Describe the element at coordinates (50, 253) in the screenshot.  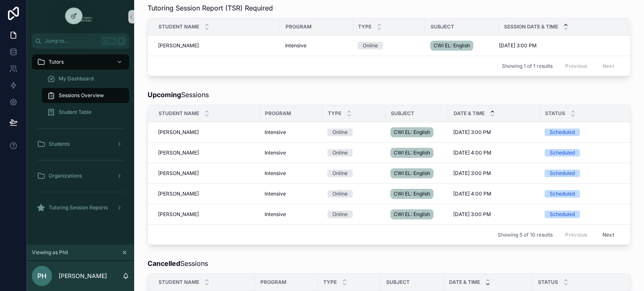
I see `span: Viewing as Phil` at that location.